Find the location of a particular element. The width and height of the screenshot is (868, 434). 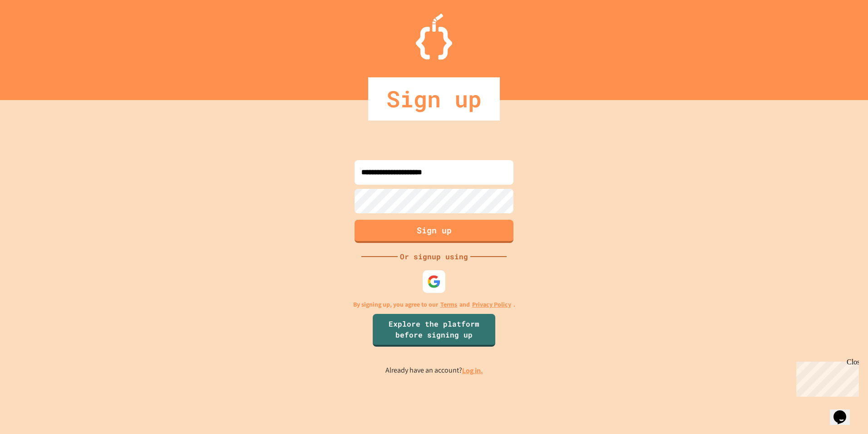

button: Sign up is located at coordinates (434, 231).